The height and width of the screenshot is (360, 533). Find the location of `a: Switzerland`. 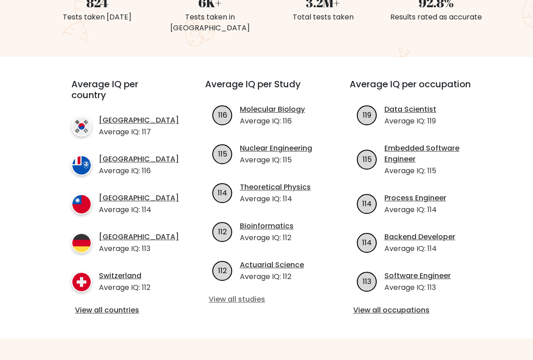

a: Switzerland is located at coordinates (125, 276).